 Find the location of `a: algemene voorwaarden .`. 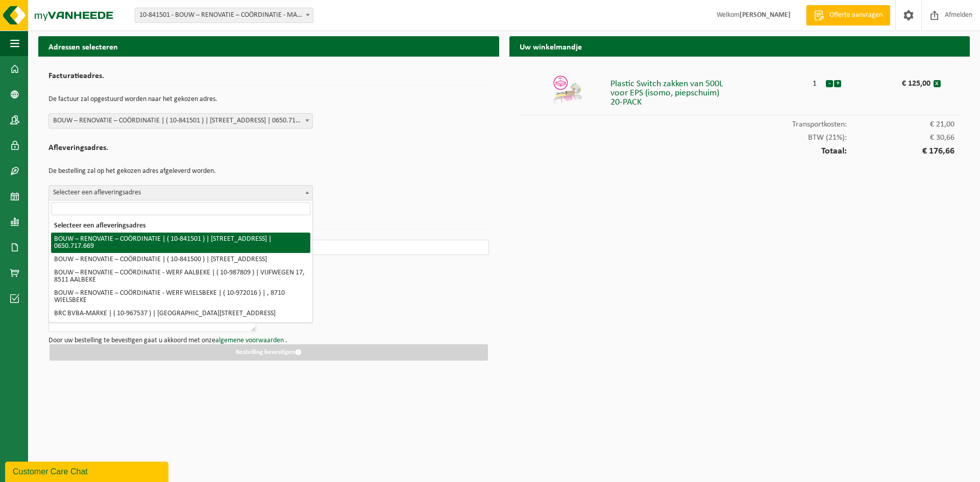

a: algemene voorwaarden . is located at coordinates (251, 340).